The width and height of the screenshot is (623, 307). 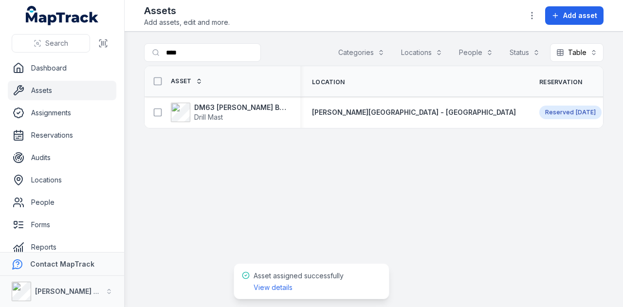 I want to click on span: Location, so click(x=328, y=82).